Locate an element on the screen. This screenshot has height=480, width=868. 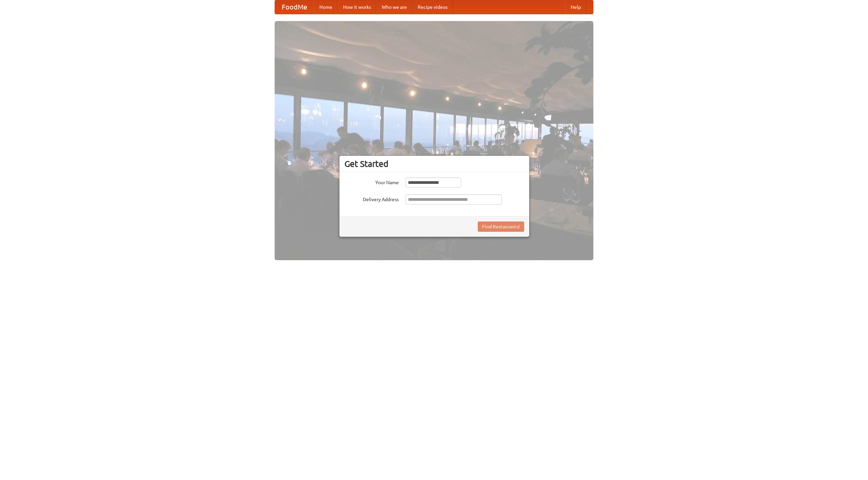
a: Recipe videos is located at coordinates (432, 7).